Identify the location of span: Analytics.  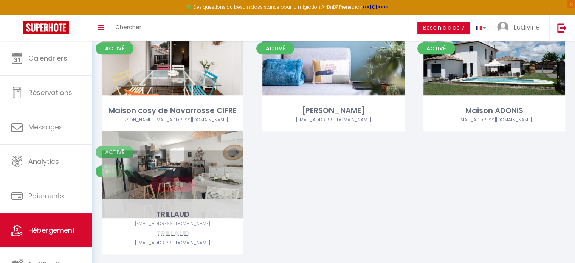
(43, 161).